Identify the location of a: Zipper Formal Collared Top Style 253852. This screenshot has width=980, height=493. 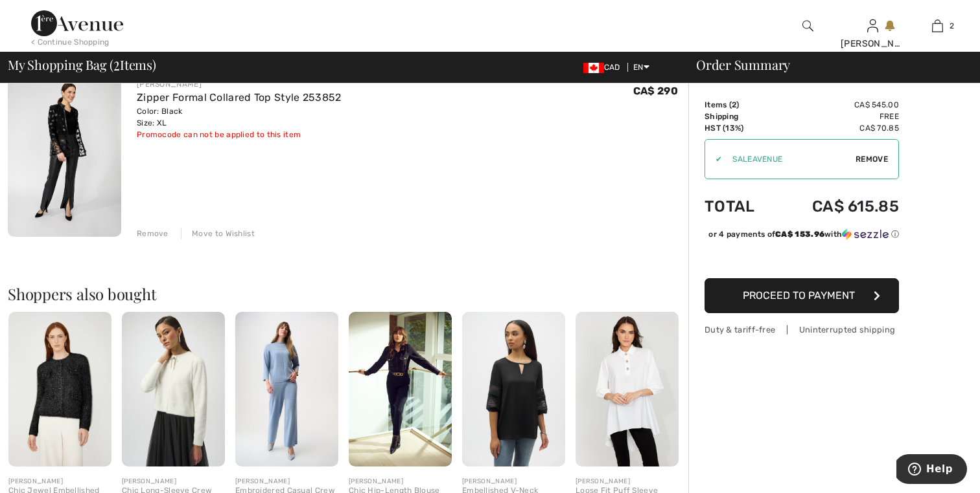
(239, 97).